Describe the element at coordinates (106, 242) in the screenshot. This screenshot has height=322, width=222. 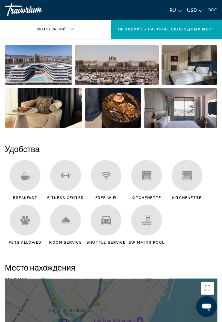
I see `span: Shuttle Service` at that location.